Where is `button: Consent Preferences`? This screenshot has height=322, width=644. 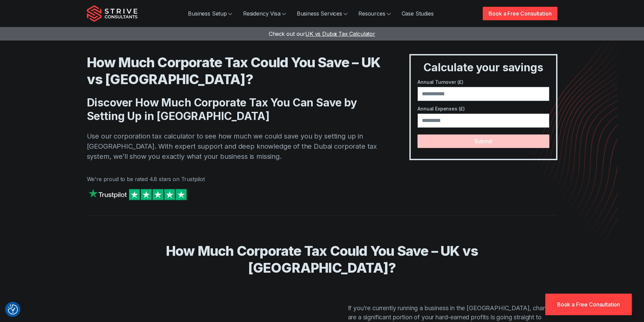 button: Consent Preferences is located at coordinates (13, 309).